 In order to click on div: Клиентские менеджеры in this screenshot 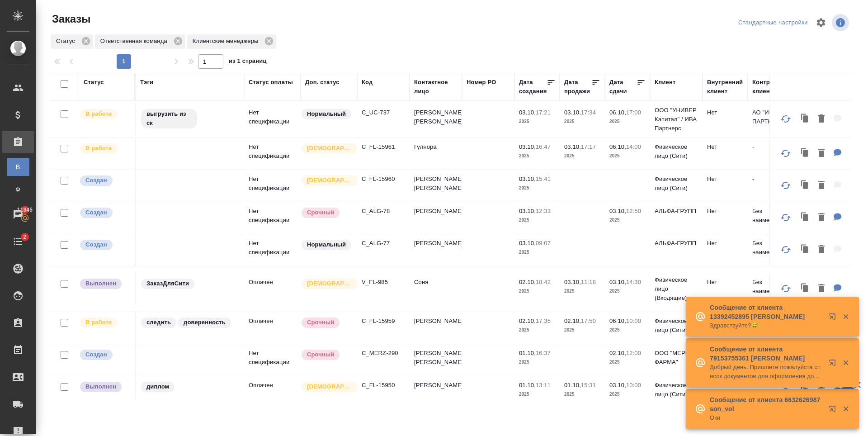, I will do `click(232, 41)`.